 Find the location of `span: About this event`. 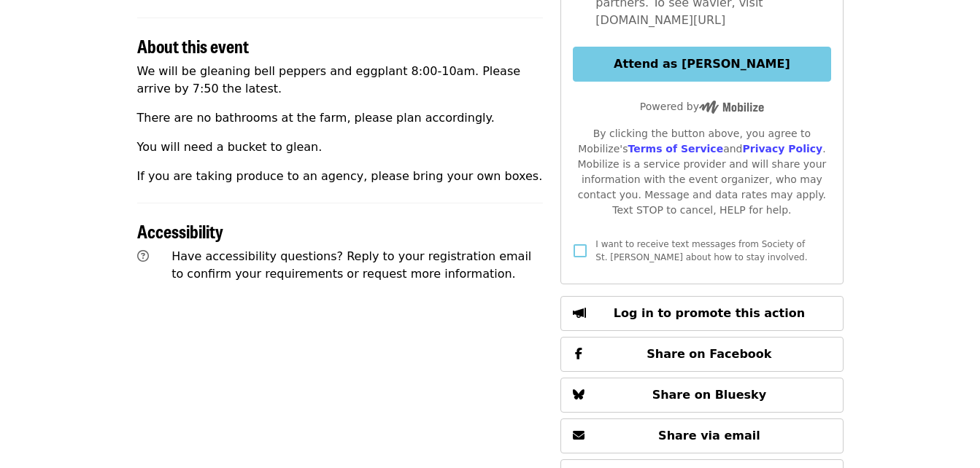

span: About this event is located at coordinates (193, 45).